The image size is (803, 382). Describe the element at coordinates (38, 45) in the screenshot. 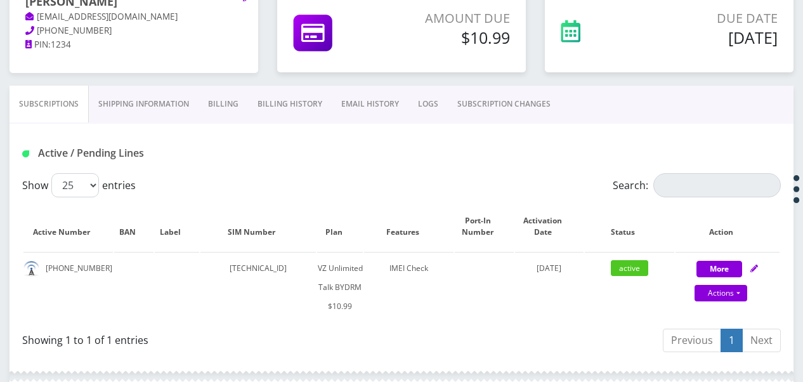

I see `a: PIN:` at that location.